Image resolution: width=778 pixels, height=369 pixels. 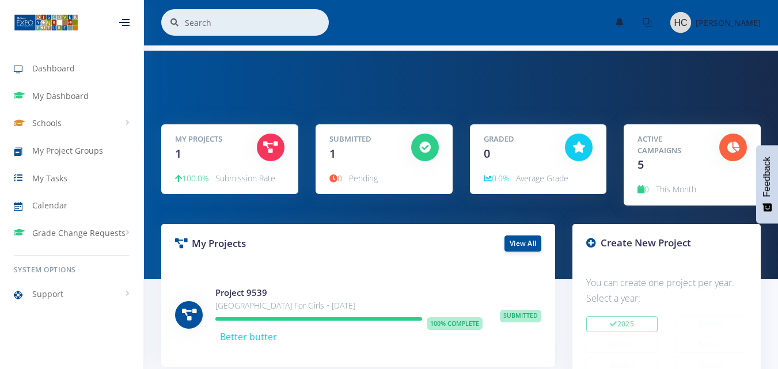 What do you see at coordinates (79, 233) in the screenshot?
I see `span: Grade Change Requests` at bounding box center [79, 233].